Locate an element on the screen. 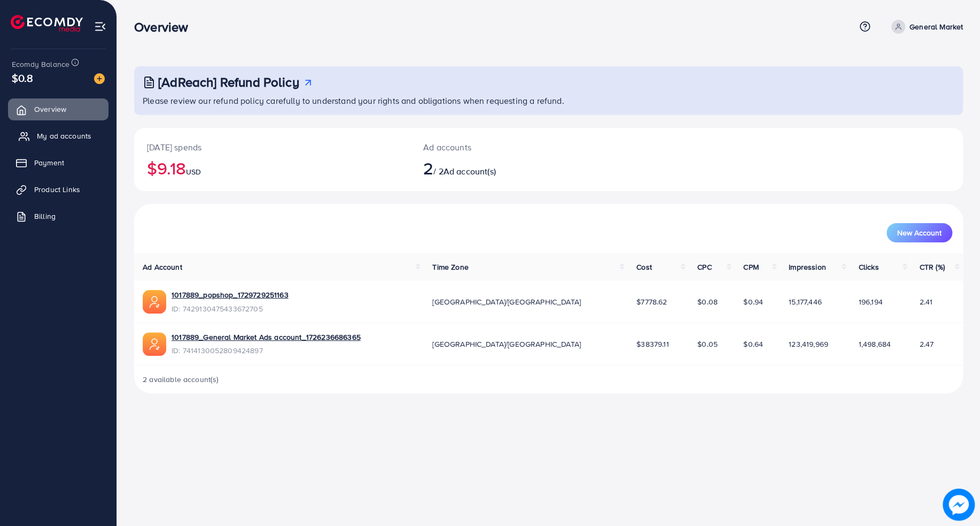 This screenshot has height=526, width=980. span: $38379.11 is located at coordinates (653, 344).